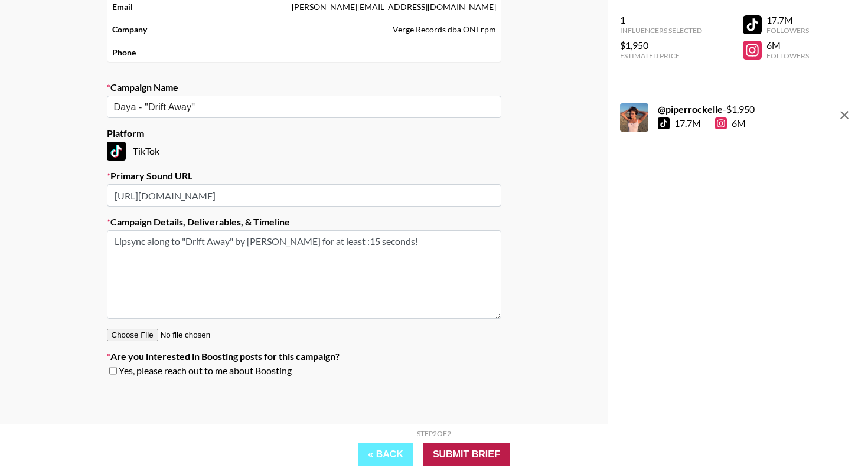  What do you see at coordinates (304, 151) in the screenshot?
I see `div: TikTok` at bounding box center [304, 151].